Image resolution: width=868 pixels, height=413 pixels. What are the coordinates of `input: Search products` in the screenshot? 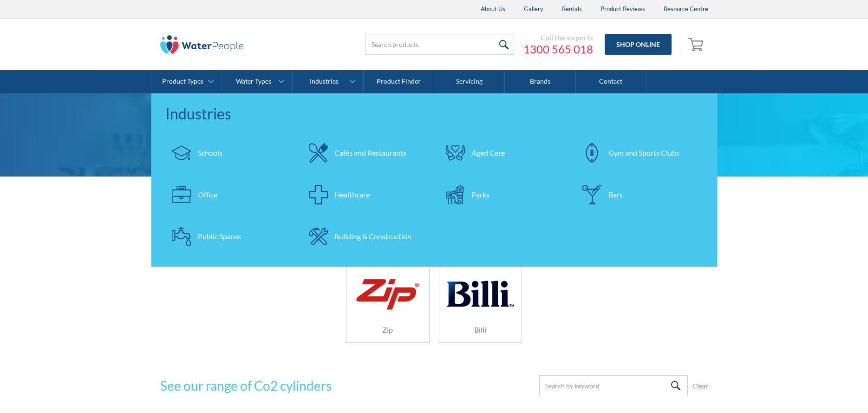 It's located at (440, 44).